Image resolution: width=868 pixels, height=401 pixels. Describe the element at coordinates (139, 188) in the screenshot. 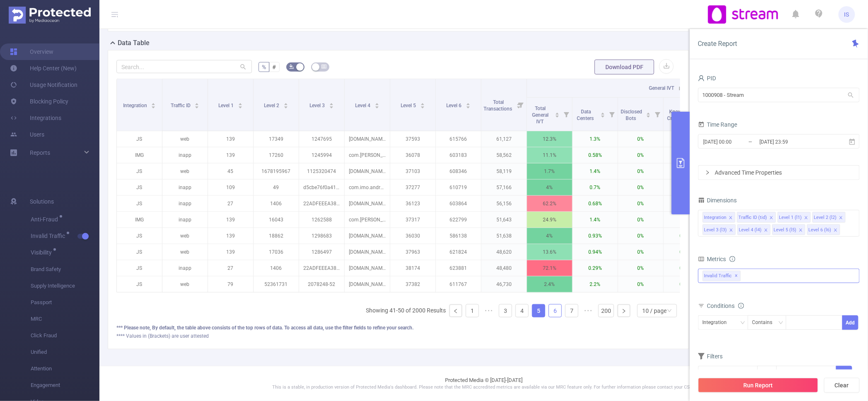

I see `p: JS` at that location.